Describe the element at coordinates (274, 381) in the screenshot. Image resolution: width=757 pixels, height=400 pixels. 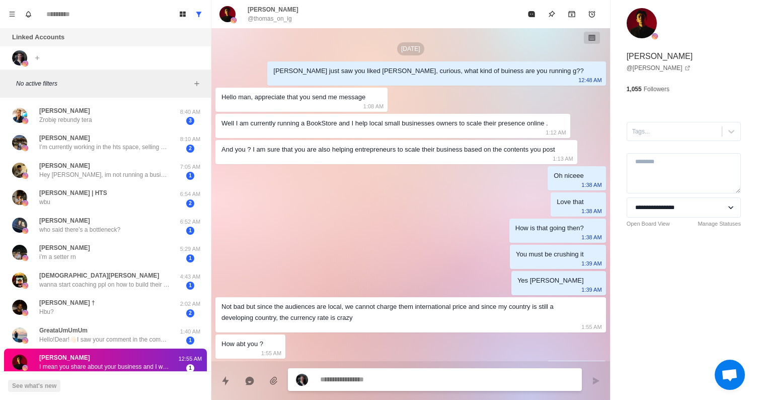
I see `button: Add media` at that location.